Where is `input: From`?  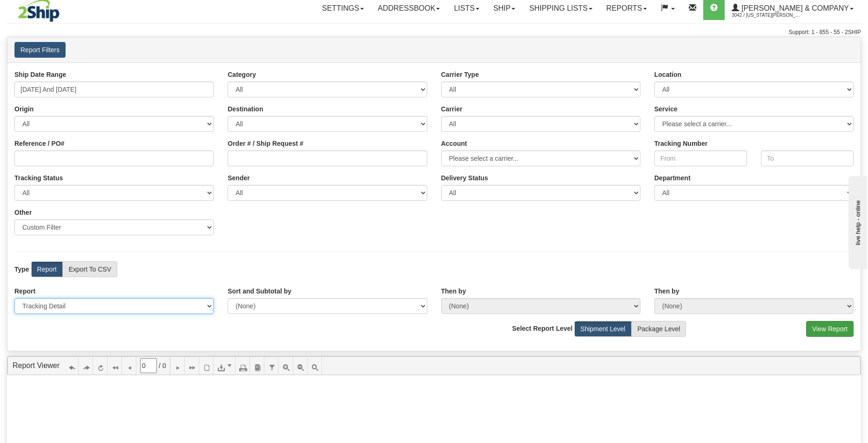
input: From is located at coordinates (701, 158).